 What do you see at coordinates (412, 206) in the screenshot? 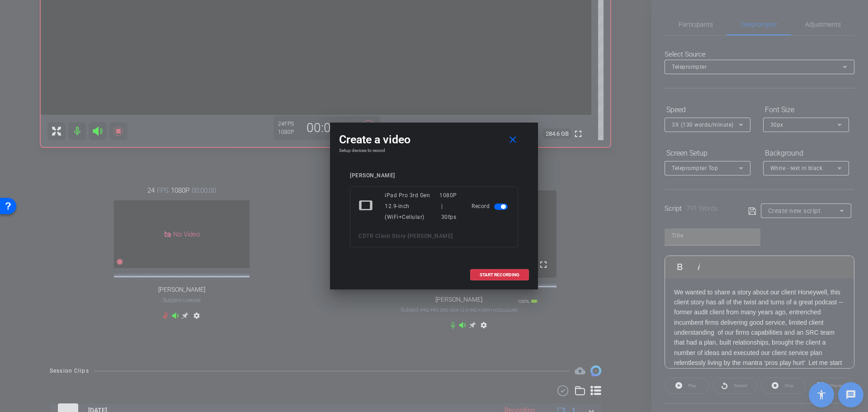
I see `div: iPad Pro 3rd Gen 12.9-inch (WiFi+Cellular)` at bounding box center [412, 206].